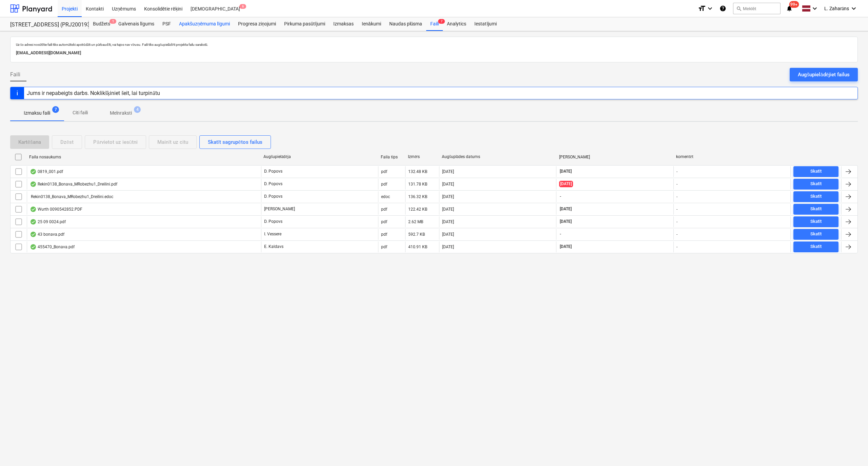  I want to click on div: Rekin0138_Bonava_MRobezhu1_Dreilini.edoc, so click(71, 197).